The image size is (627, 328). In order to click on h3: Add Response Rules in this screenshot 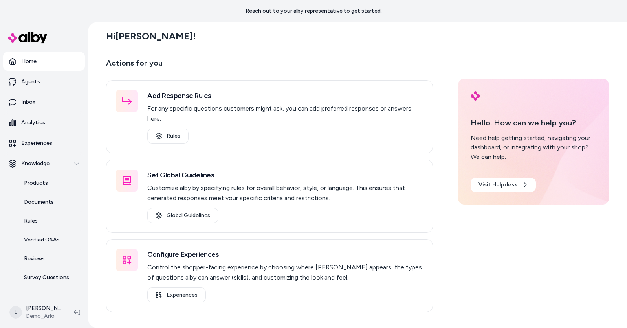, I will do `click(285, 95)`.